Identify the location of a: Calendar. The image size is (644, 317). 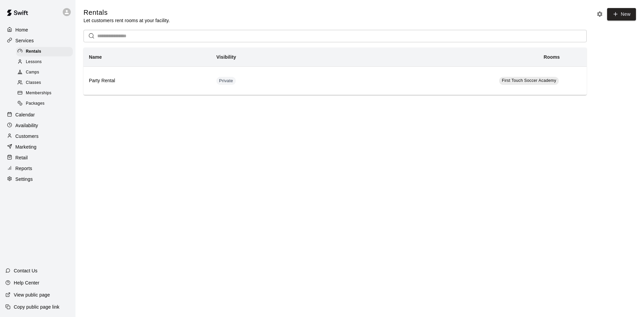
(37, 115).